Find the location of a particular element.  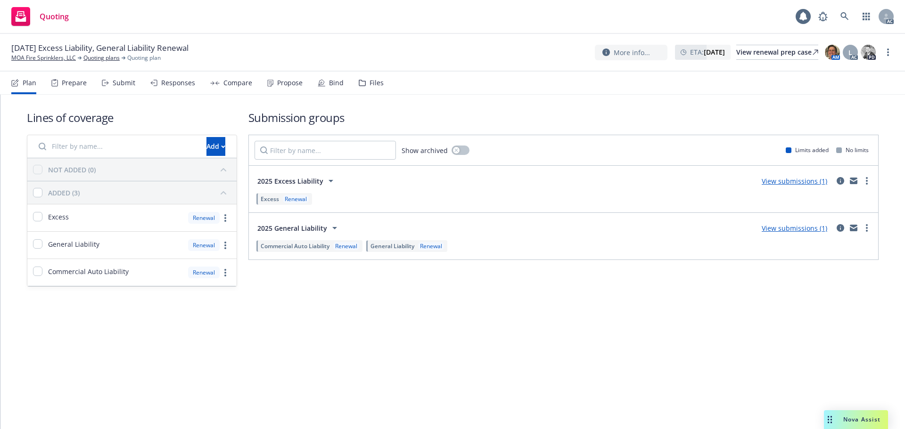

button: ADDED (3) is located at coordinates (139, 193).